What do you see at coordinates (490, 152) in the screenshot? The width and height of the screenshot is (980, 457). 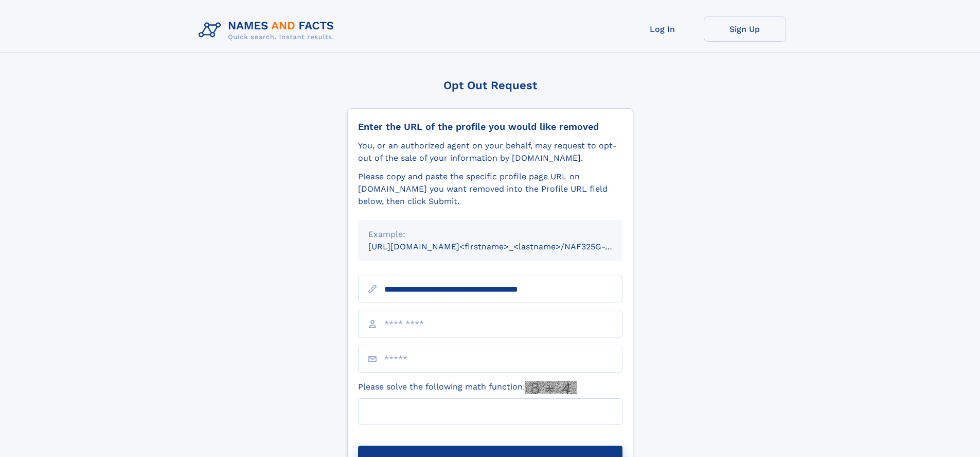 I see `div: You, or an authorized agent on your behalf, may request to opt-out of the sale of your informatio...` at bounding box center [490, 152].